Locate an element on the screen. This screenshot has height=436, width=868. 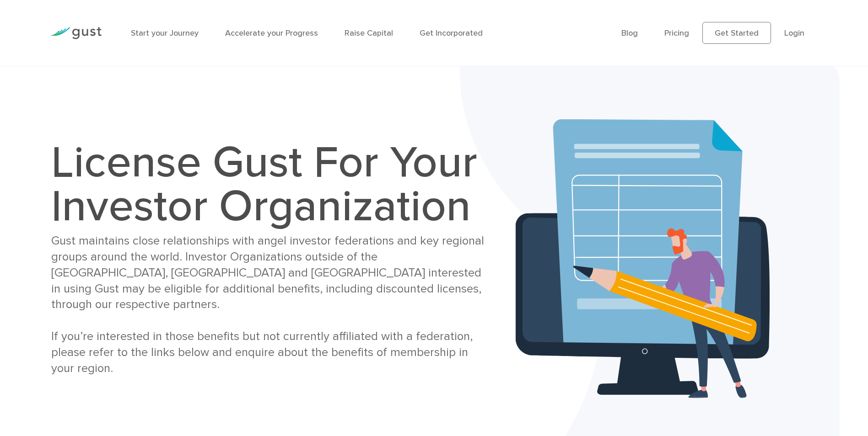
a: Get Started is located at coordinates (736, 33).